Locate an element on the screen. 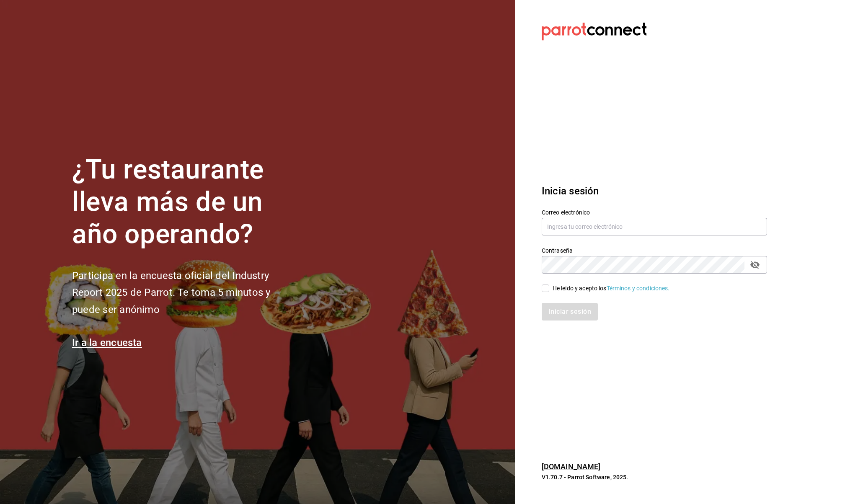 This screenshot has height=504, width=858. h2: Participa en la encuesta oficial del Industry Report 2025 de Parrot. Te toma 5 minutos y puede se... is located at coordinates (185, 293).